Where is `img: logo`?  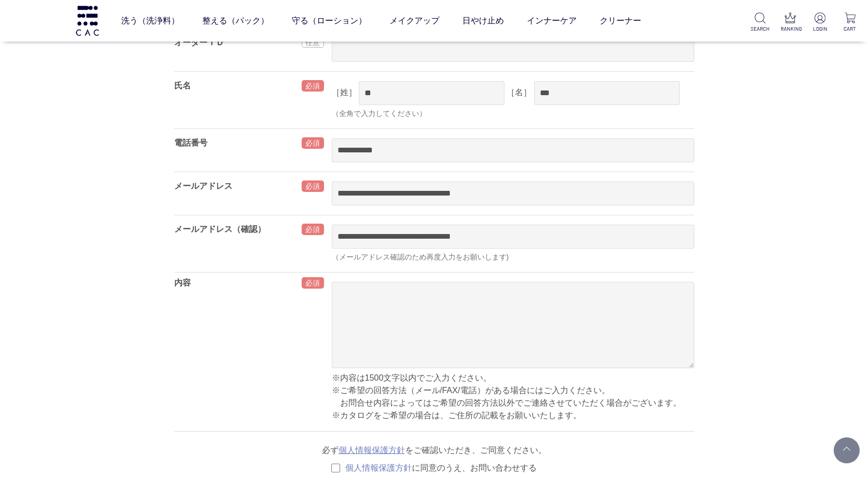
img: logo is located at coordinates (87, 20).